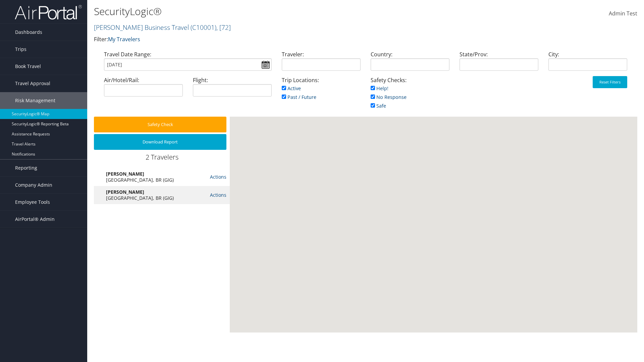  What do you see at coordinates (28, 66) in the screenshot?
I see `span: Book Travel` at bounding box center [28, 66].